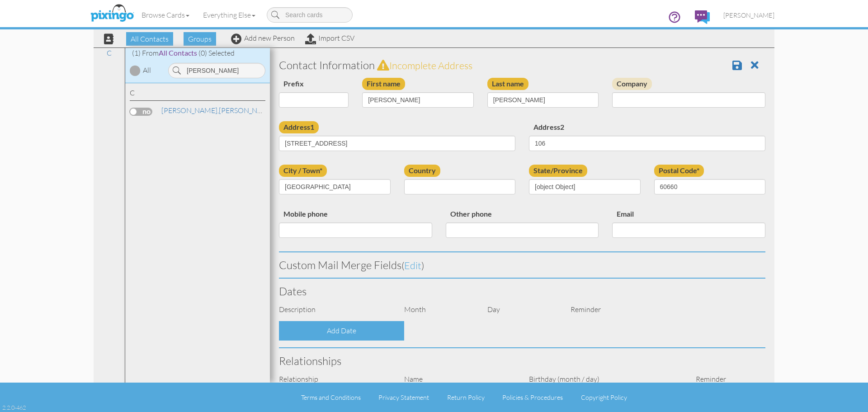 The height and width of the screenshot is (412, 868). What do you see at coordinates (109, 53) in the screenshot?
I see `a: C` at bounding box center [109, 53].